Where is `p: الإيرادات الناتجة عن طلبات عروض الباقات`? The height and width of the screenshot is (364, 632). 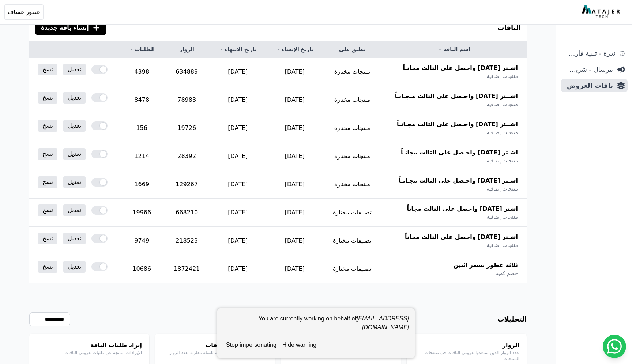
p: الإيرادات الناتجة عن طلبات عروض الباقات is located at coordinates (89, 352).